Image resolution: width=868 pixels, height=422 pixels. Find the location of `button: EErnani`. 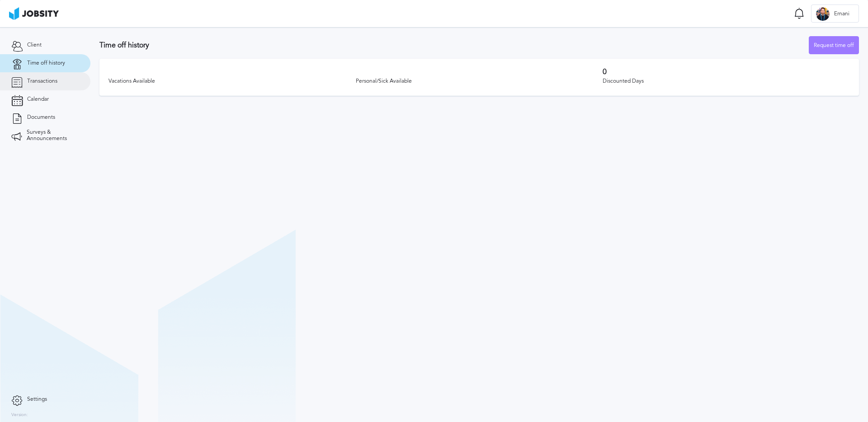

button: EErnani is located at coordinates (835, 13).